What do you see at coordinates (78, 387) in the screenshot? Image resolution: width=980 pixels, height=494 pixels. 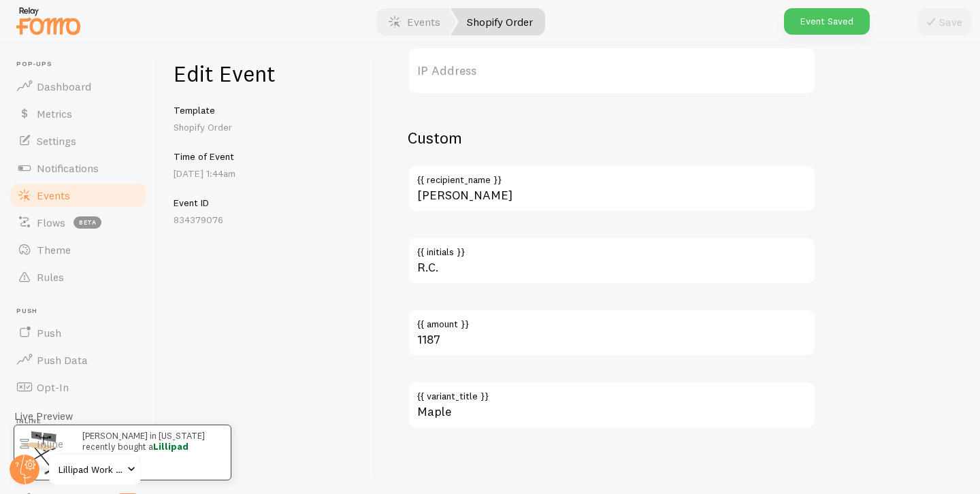 I see `a: Opt-In` at bounding box center [78, 387].